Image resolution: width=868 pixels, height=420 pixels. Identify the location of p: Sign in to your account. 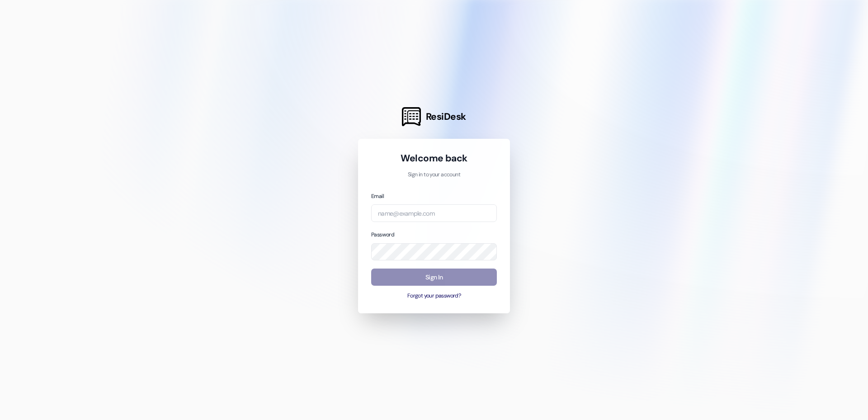
(434, 175).